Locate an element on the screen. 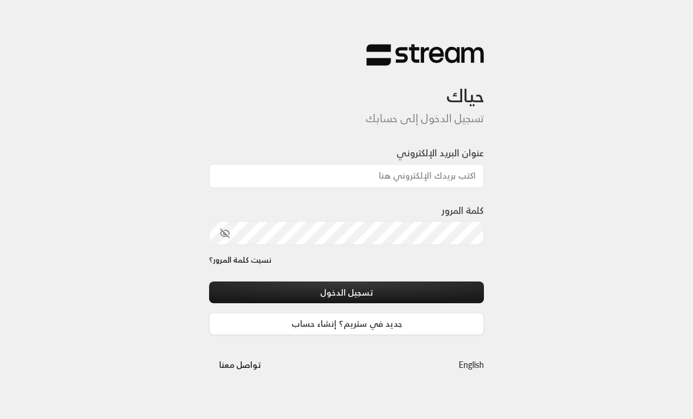  a: English is located at coordinates (471, 364).